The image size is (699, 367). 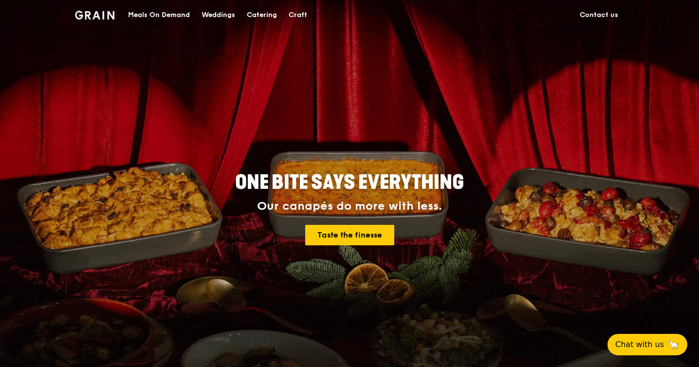 I want to click on a: Taste the finesse, so click(x=350, y=235).